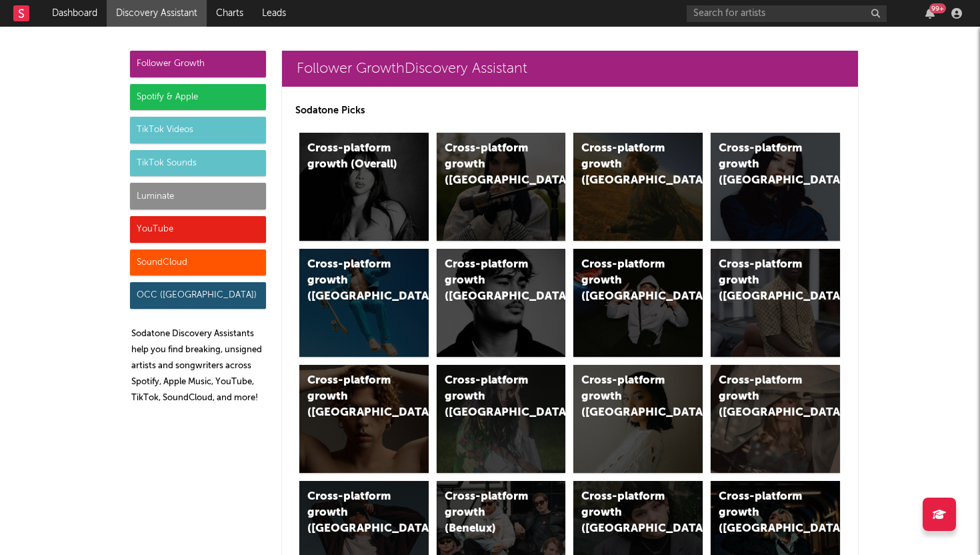  What do you see at coordinates (490, 513) in the screenshot?
I see `div: Cross-platform growth (Benelux)` at bounding box center [490, 513].